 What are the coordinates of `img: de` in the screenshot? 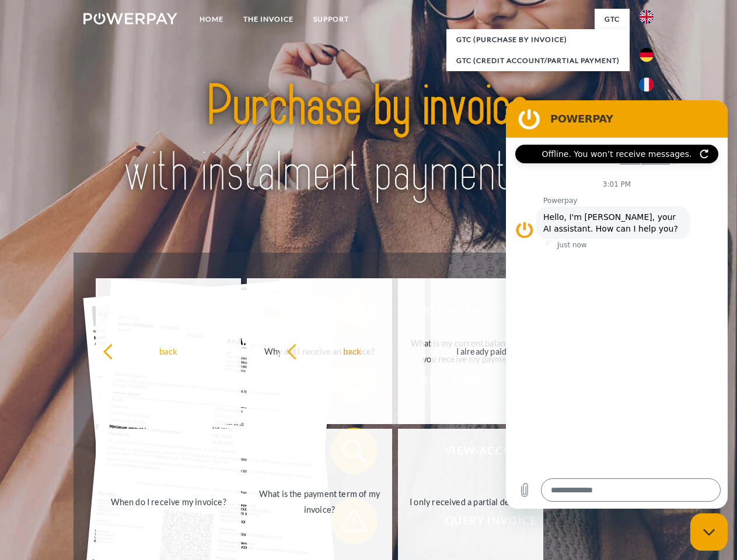 It's located at (647, 55).